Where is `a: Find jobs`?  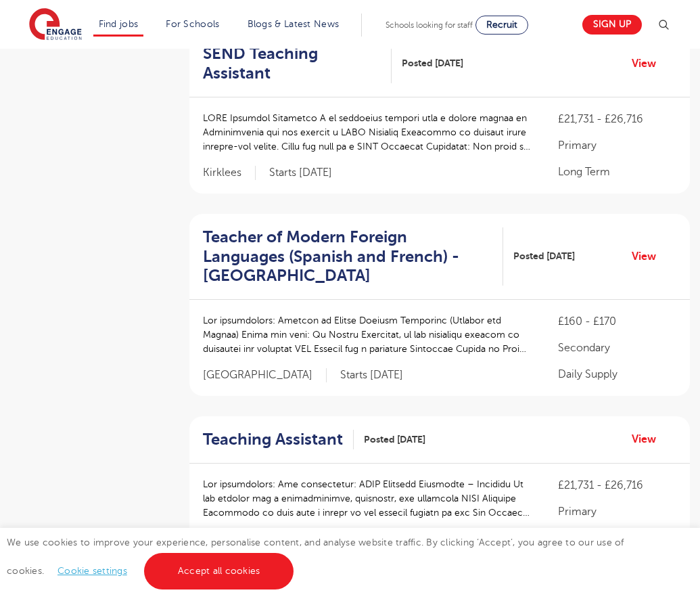 a: Find jobs is located at coordinates (118, 24).